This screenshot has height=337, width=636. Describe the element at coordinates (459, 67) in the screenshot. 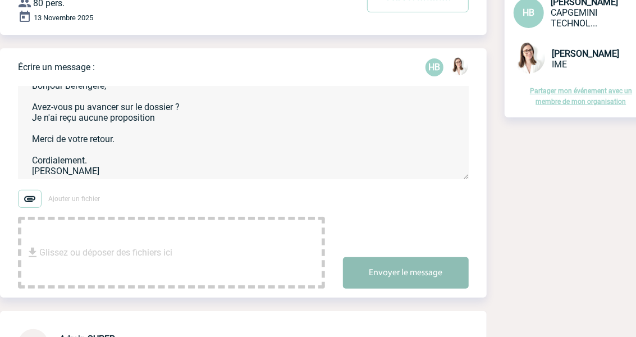

I see `div: Bérengère LEMONNIER` at that location.